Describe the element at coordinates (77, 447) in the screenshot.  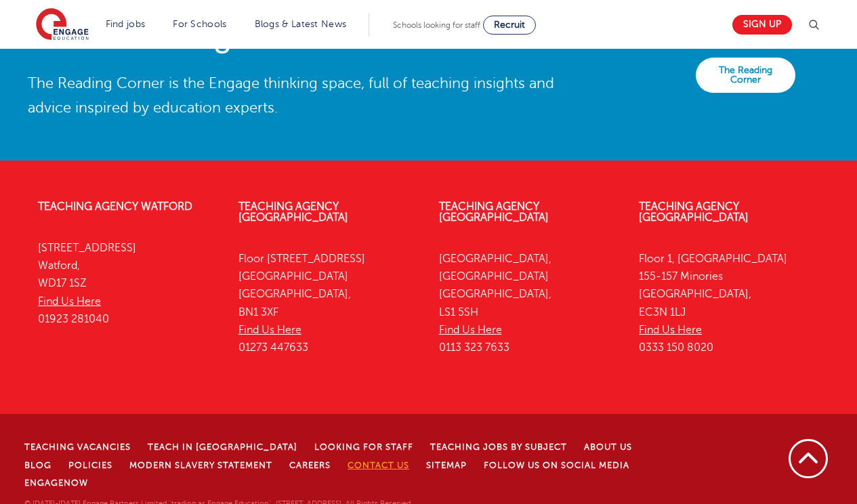
I see `a: Teaching Vacancies` at that location.